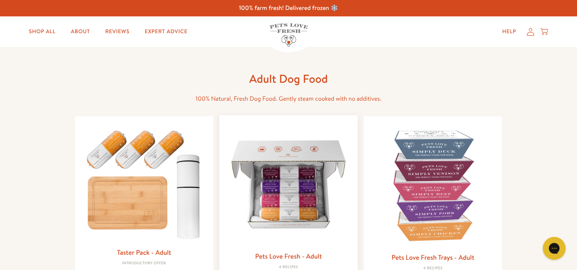 The width and height of the screenshot is (577, 270). Describe the element at coordinates (289, 79) in the screenshot. I see `h1: Adult Dog Food` at that location.